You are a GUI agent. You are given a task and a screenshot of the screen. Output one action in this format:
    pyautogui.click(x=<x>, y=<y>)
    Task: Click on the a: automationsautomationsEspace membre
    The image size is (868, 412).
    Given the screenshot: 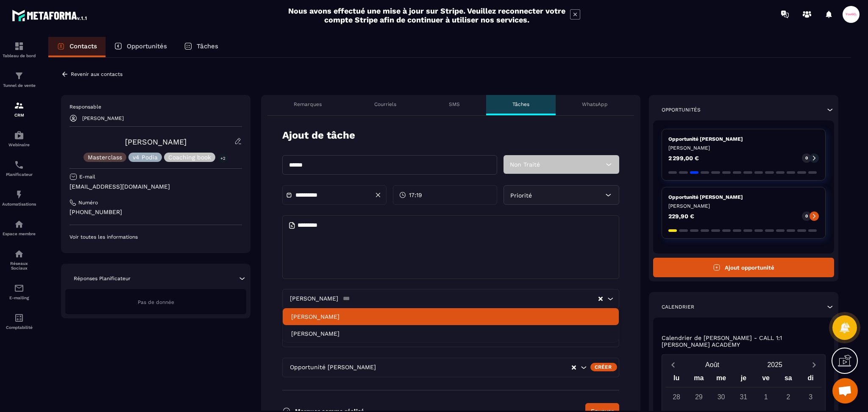 What is the action you would take?
    pyautogui.click(x=19, y=228)
    